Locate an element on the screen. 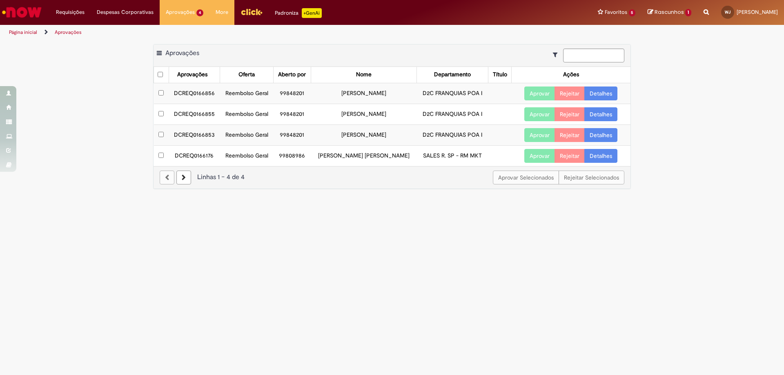 The height and width of the screenshot is (375, 784). td: DCREQ0166856 is located at coordinates (194, 93).